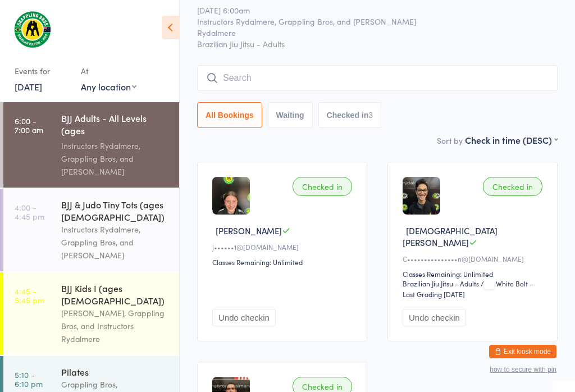  Describe the element at coordinates (441, 283) in the screenshot. I see `div: Brazilian Jiu Jitsu - Adults` at that location.